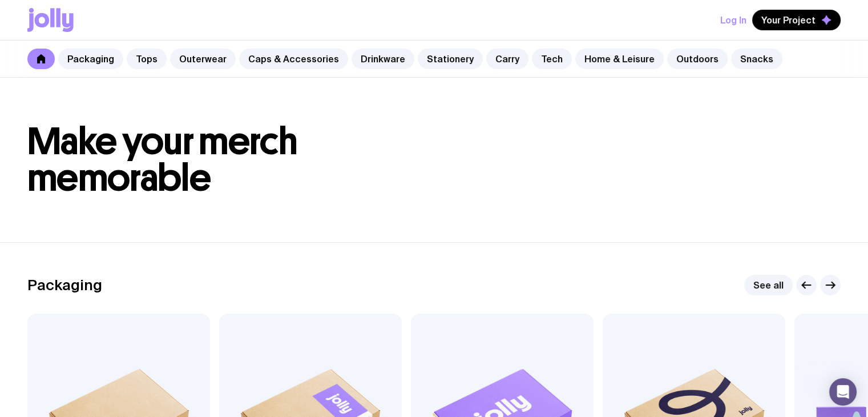  Describe the element at coordinates (383, 59) in the screenshot. I see `a: Drinkware` at that location.